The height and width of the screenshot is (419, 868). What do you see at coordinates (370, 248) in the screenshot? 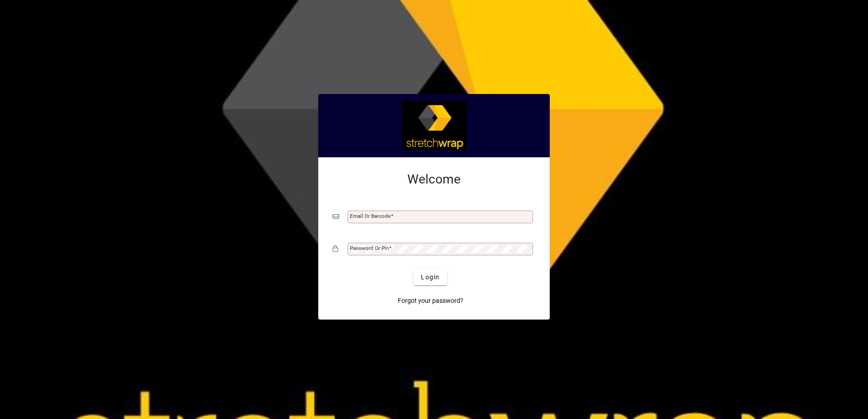
I see `mat-label: Password or Pin` at bounding box center [370, 248].